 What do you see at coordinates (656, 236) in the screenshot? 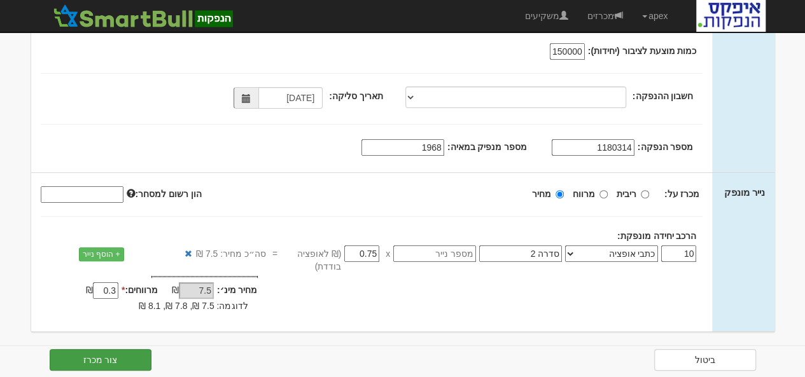
I see `strong: הרכב יחידה מונפקת:` at bounding box center [656, 236].